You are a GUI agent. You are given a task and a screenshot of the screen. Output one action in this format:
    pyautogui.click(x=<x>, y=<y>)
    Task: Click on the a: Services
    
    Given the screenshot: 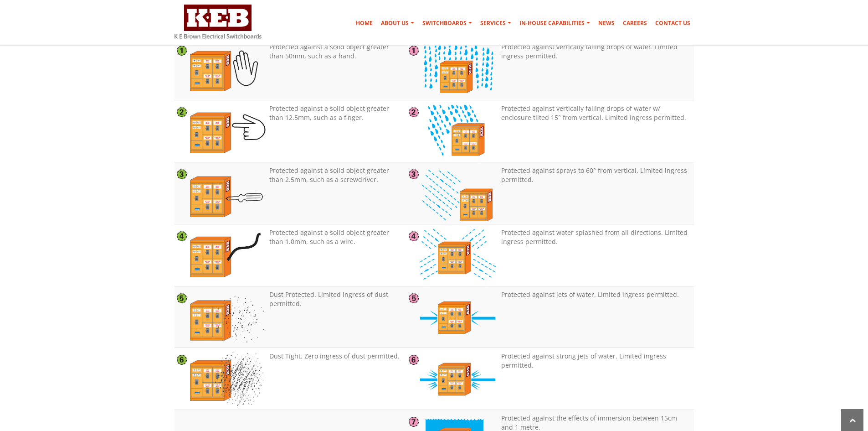 What is the action you would take?
    pyautogui.click(x=496, y=24)
    